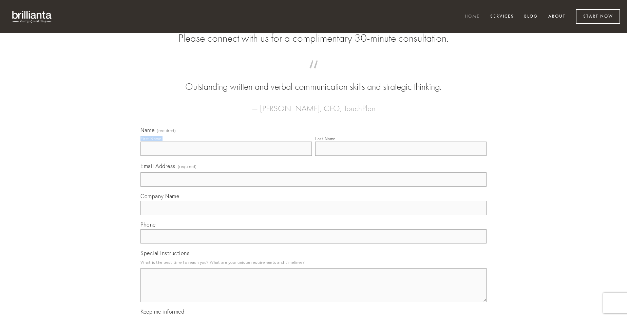 Image resolution: width=627 pixels, height=318 pixels. Describe the element at coordinates (313, 80) in the screenshot. I see `blockquote: Outstanding written and verbal communication skills and strategic thinking.` at that location.